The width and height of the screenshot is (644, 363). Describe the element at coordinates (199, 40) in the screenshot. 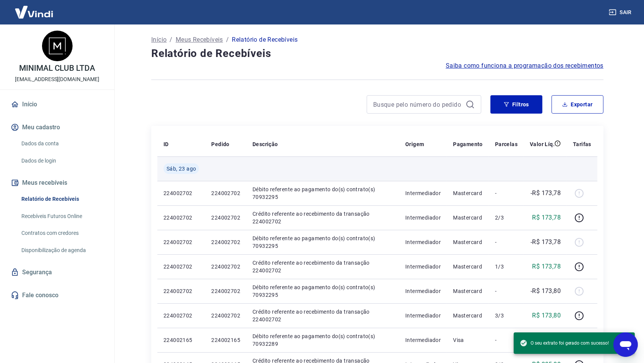

I see `p: Meus Recebíveis` at that location.